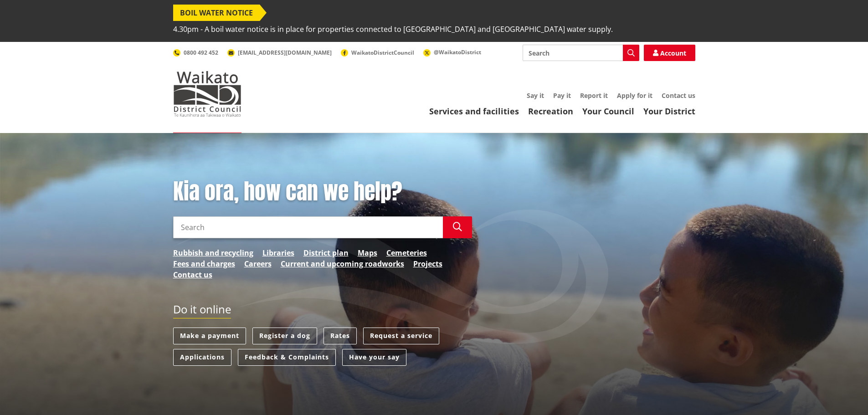  I want to click on a: 0800 492 452, so click(196, 52).